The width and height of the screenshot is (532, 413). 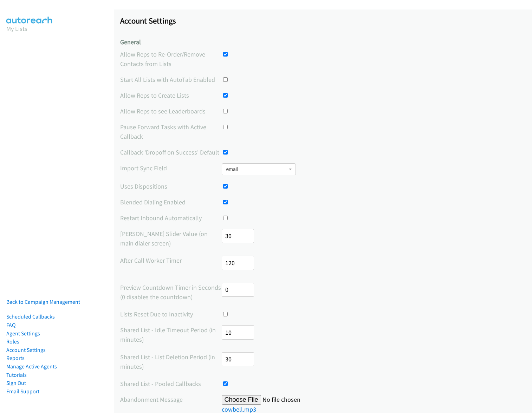 I want to click on label: Abandonment Message, so click(x=171, y=399).